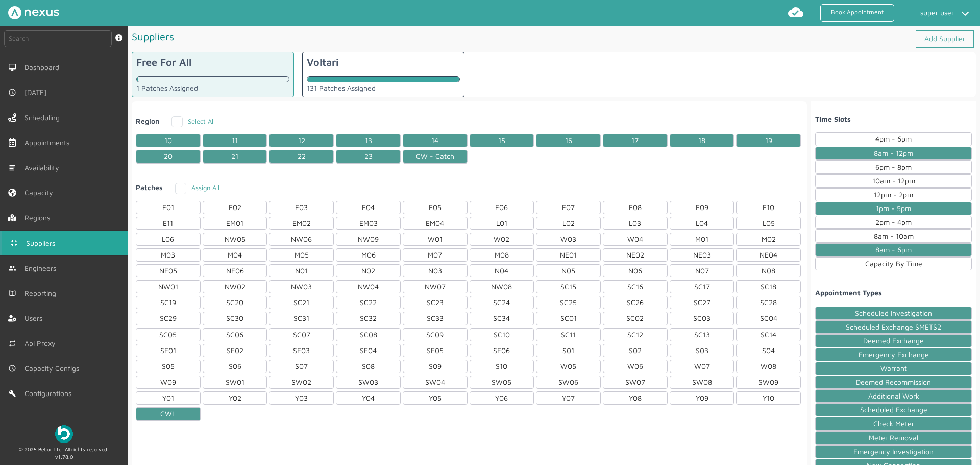 The image size is (980, 465). Describe the element at coordinates (435, 239) in the screenshot. I see `div: W01` at that location.